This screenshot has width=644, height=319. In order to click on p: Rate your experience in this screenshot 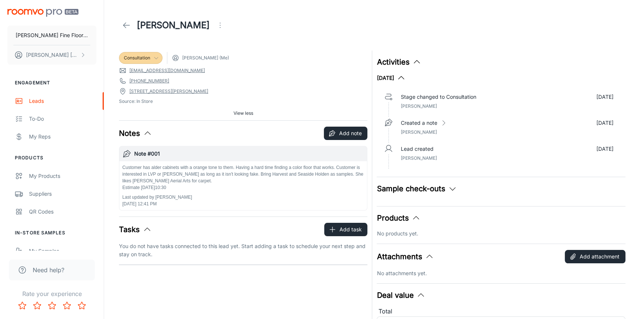, I will do `click(52, 294)`.